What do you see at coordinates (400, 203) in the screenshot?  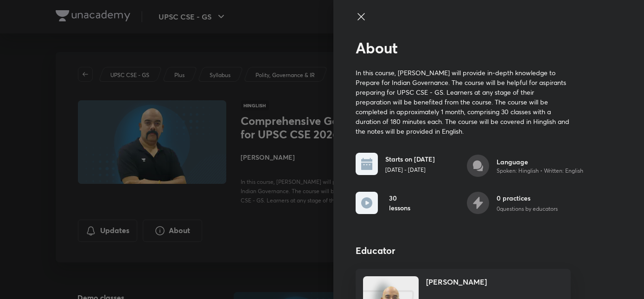 I see `h6: 30 lessons` at bounding box center [400, 203].